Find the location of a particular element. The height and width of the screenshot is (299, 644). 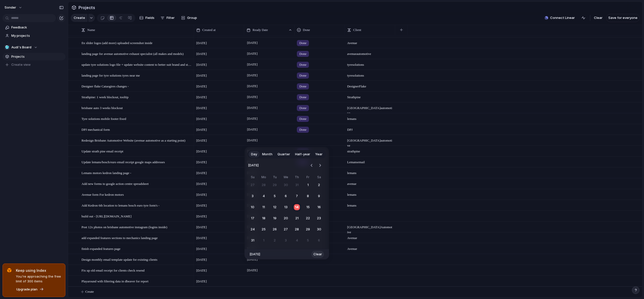

button: Wednesday, August 6th, 2025 is located at coordinates (286, 196).